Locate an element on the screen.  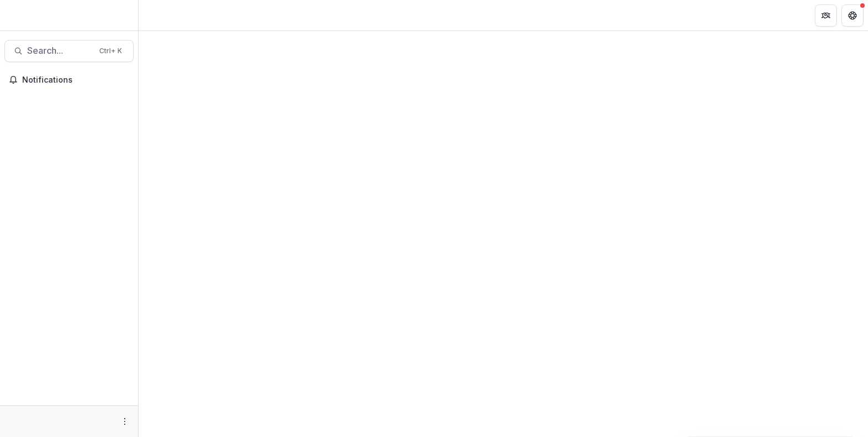
button: Partners is located at coordinates (826, 15).